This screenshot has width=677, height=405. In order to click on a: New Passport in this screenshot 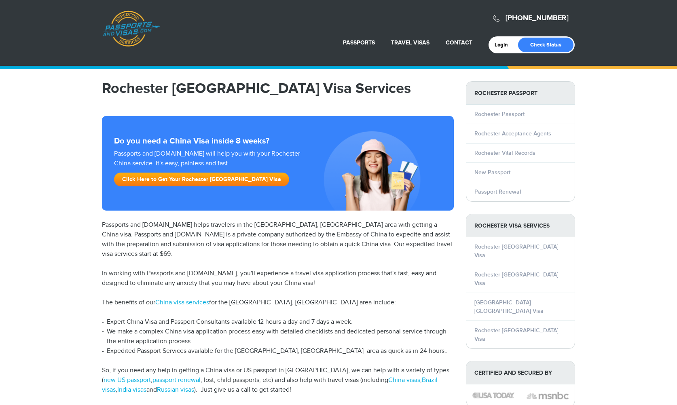, I will do `click(492, 172)`.